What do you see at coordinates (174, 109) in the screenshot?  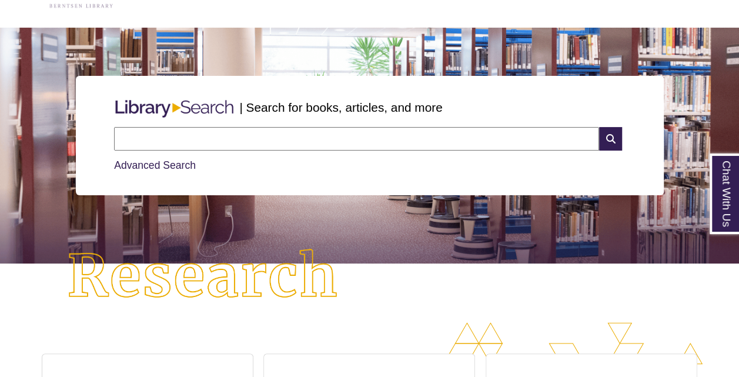 I see `img: Libary Search` at bounding box center [174, 109].